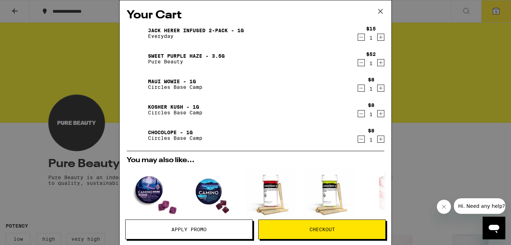  I want to click on a: Chocolope - 1g, so click(175, 133).